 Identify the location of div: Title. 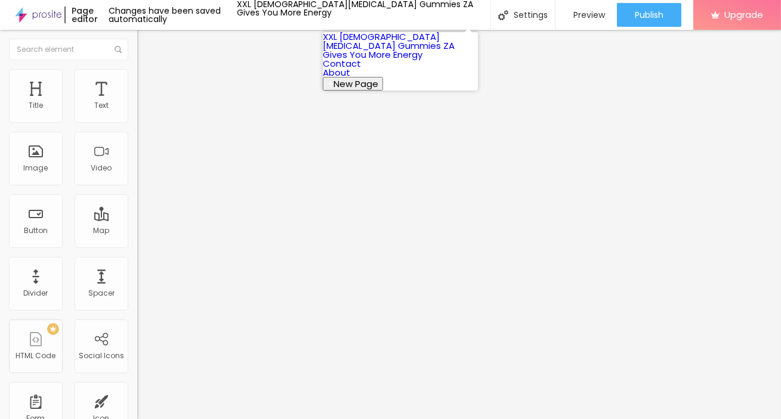
(36, 106).